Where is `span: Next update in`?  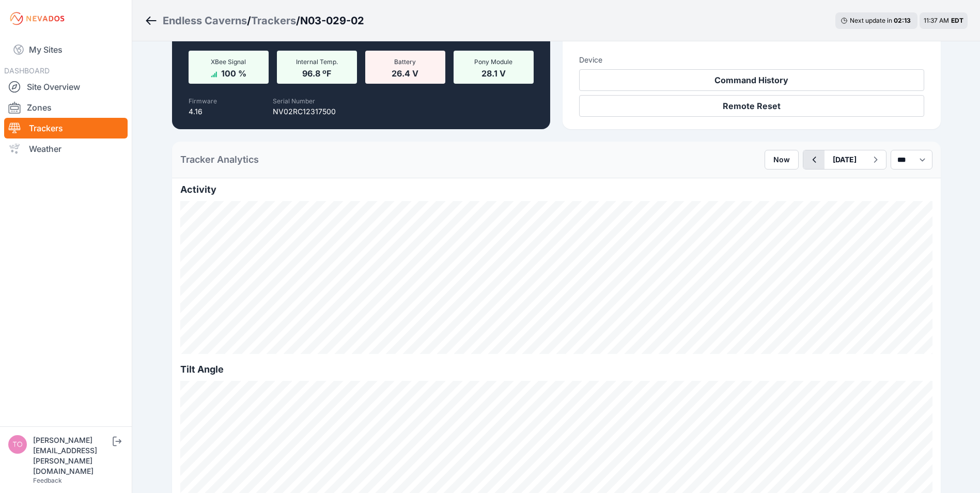
span: Next update in is located at coordinates (871, 20).